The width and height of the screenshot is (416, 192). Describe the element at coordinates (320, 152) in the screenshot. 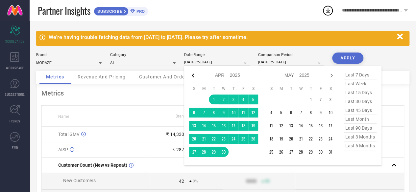

I see `td: Fri May 30 2025` at that location.